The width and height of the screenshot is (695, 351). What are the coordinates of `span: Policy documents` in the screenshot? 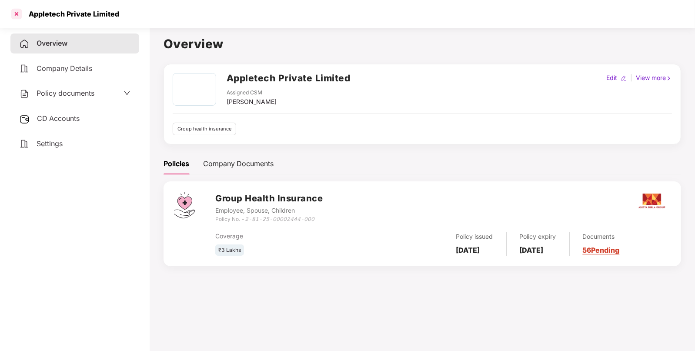 It's located at (65, 93).